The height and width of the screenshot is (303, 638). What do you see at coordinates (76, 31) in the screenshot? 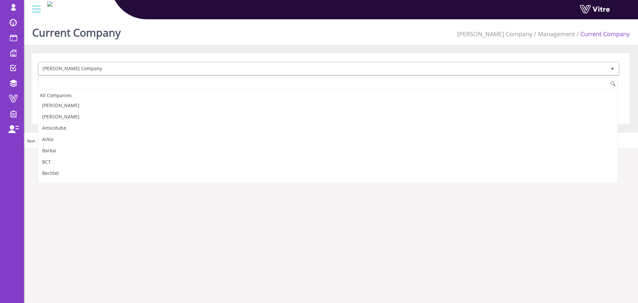
I see `h1: Current Company` at bounding box center [76, 31].